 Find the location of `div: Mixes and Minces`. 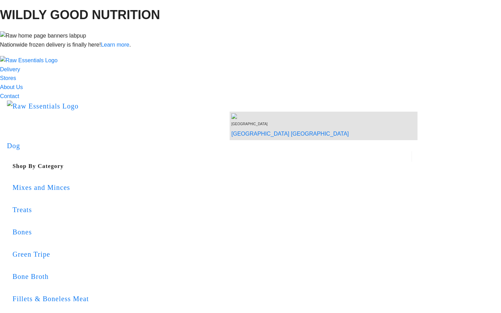

div: Mixes and Minces is located at coordinates (212, 188).